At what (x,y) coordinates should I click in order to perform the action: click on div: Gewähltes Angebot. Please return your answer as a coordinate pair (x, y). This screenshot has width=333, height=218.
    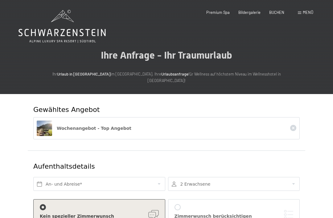
    Looking at the image, I should click on (166, 110).